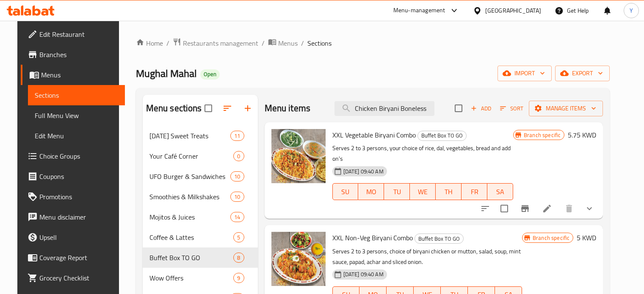 This screenshot has width=644, height=294. What do you see at coordinates (458, 108) in the screenshot?
I see `span: Select section` at bounding box center [458, 108].